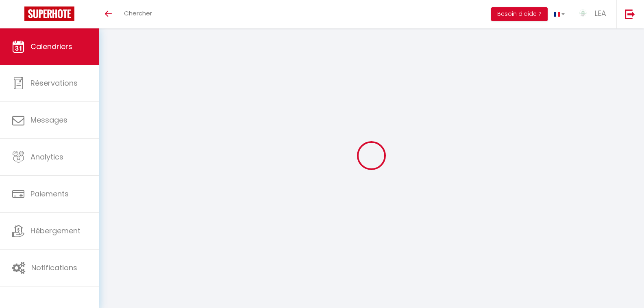 This screenshot has width=644, height=308. Describe the element at coordinates (56, 231) in the screenshot. I see `span: Hébergement` at that location.